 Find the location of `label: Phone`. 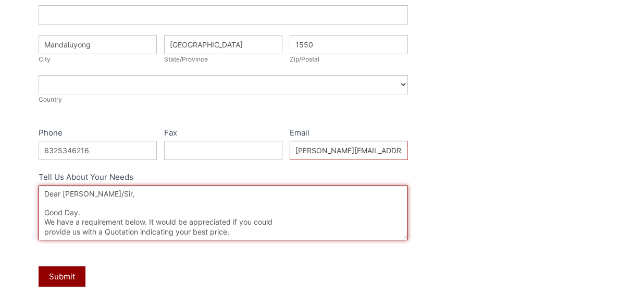

label: Phone is located at coordinates (98, 133).